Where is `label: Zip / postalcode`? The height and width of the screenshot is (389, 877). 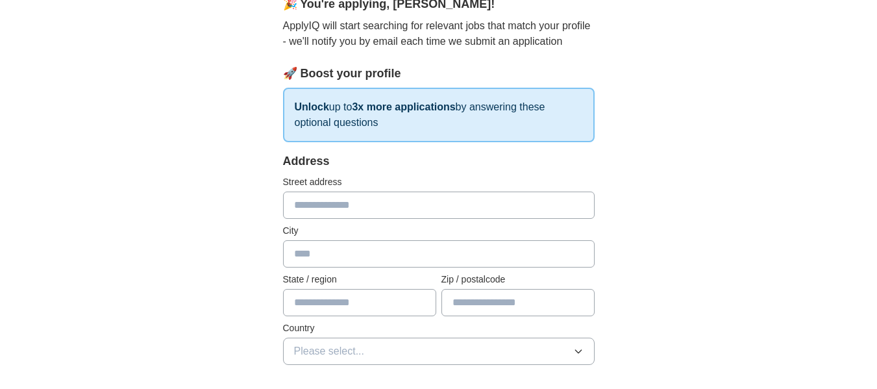 label: Zip / postalcode is located at coordinates (518, 279).